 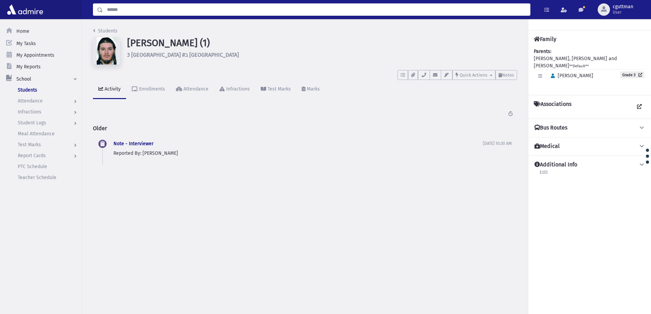 What do you see at coordinates (29, 144) in the screenshot?
I see `span: Test Marks` at bounding box center [29, 144].